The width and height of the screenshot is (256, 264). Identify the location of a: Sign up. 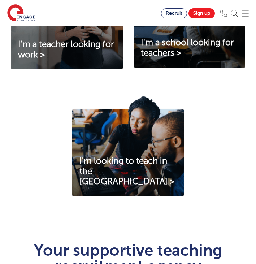
(202, 13).